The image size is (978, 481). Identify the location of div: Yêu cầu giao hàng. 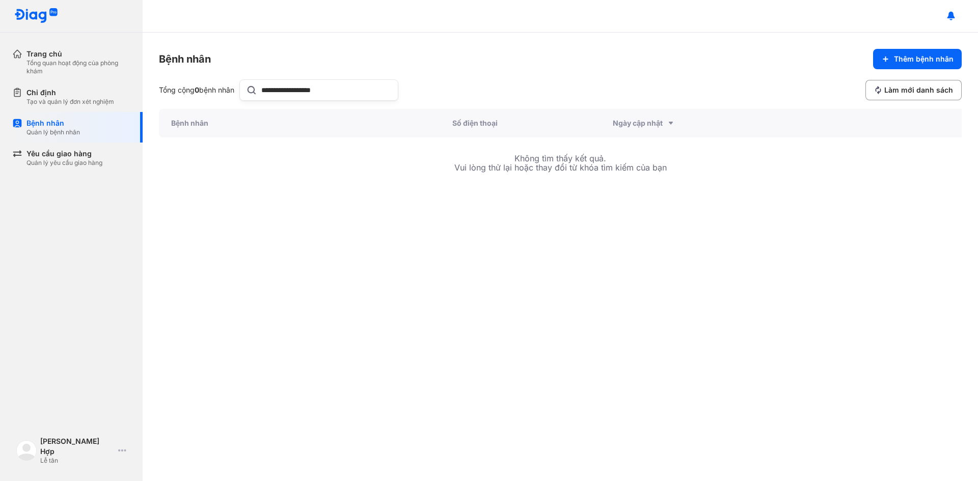
(64, 154).